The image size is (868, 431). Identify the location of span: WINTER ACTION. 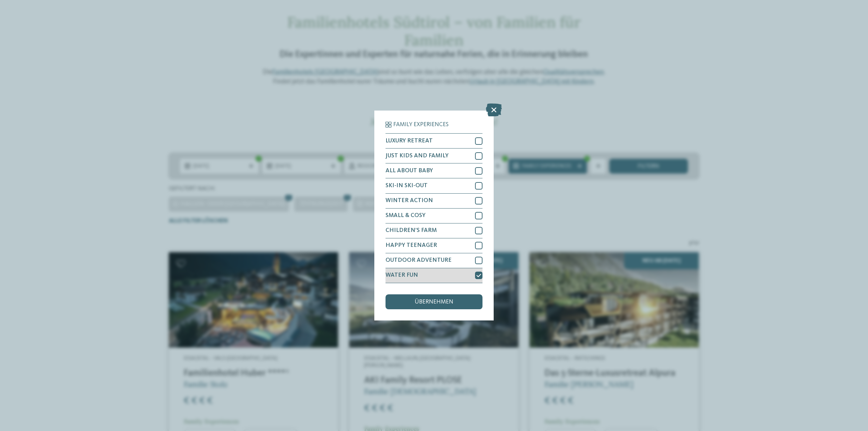
(409, 200).